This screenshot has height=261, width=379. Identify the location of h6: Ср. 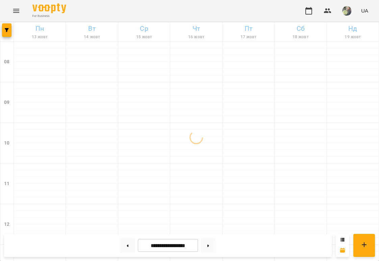
(144, 28).